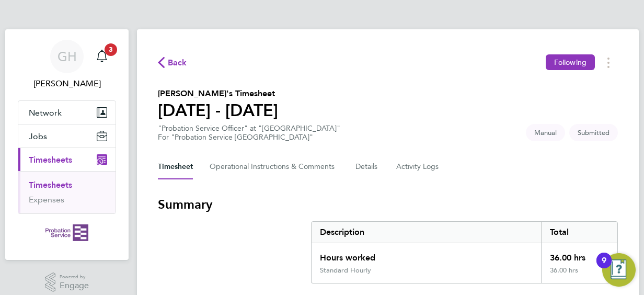 The height and width of the screenshot is (295, 644). What do you see at coordinates (570, 62) in the screenshot?
I see `button: Following` at bounding box center [570, 62].